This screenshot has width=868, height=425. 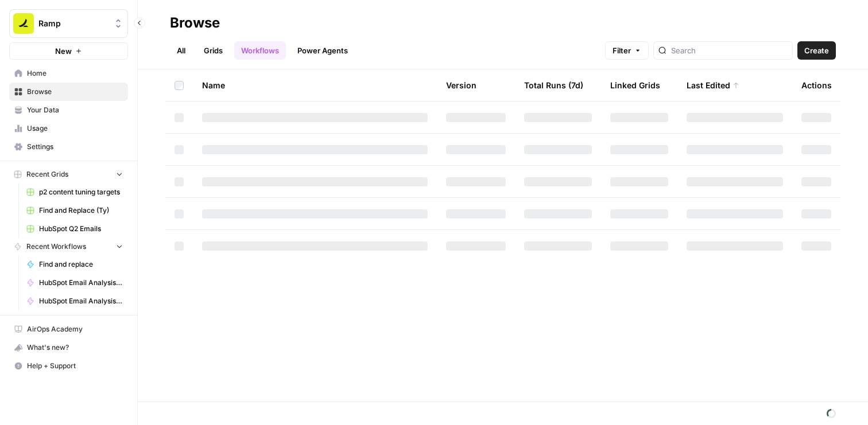 I want to click on div: Name, so click(x=315, y=85).